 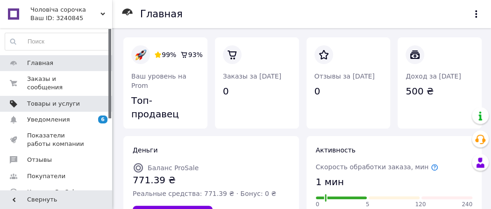 I want to click on span: 93%, so click(x=195, y=55).